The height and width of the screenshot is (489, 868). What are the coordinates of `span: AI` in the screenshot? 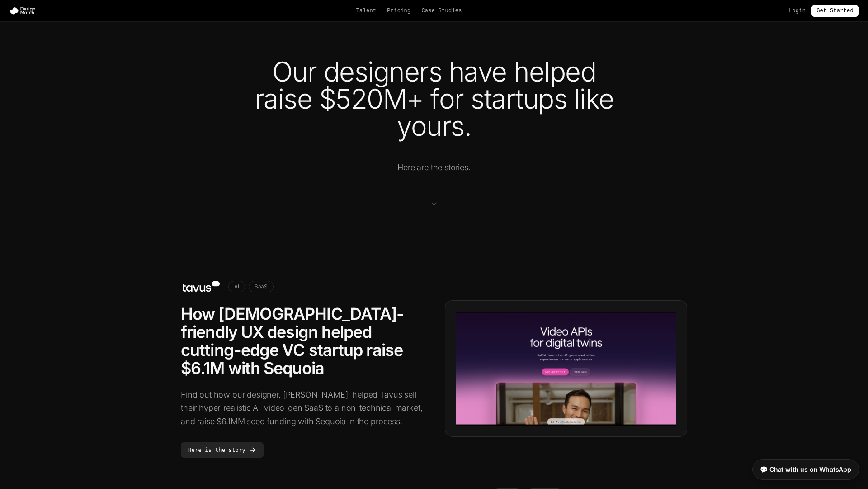 It's located at (236, 286).